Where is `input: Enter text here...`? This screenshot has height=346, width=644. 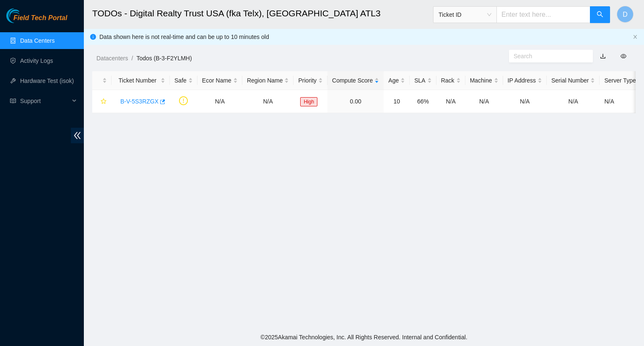
input: Enter text here... is located at coordinates (543, 15).